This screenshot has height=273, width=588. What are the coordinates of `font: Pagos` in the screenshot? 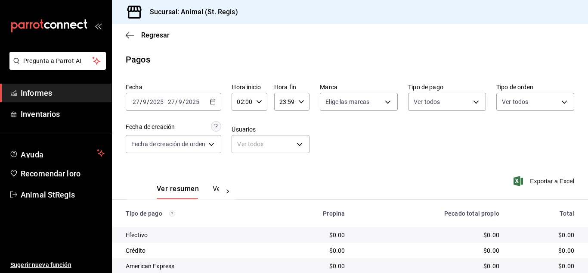 It's located at (138, 59).